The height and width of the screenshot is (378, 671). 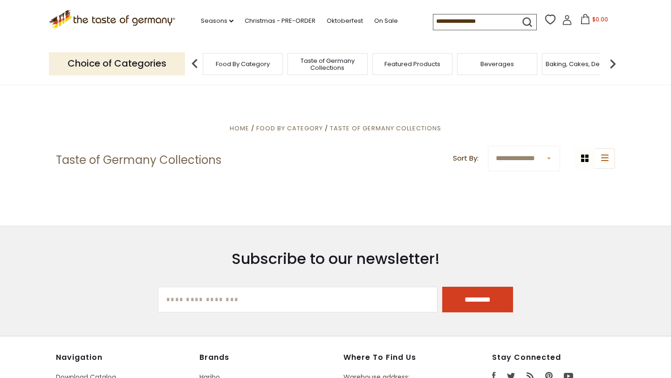 I want to click on a: Featured Products, so click(x=412, y=64).